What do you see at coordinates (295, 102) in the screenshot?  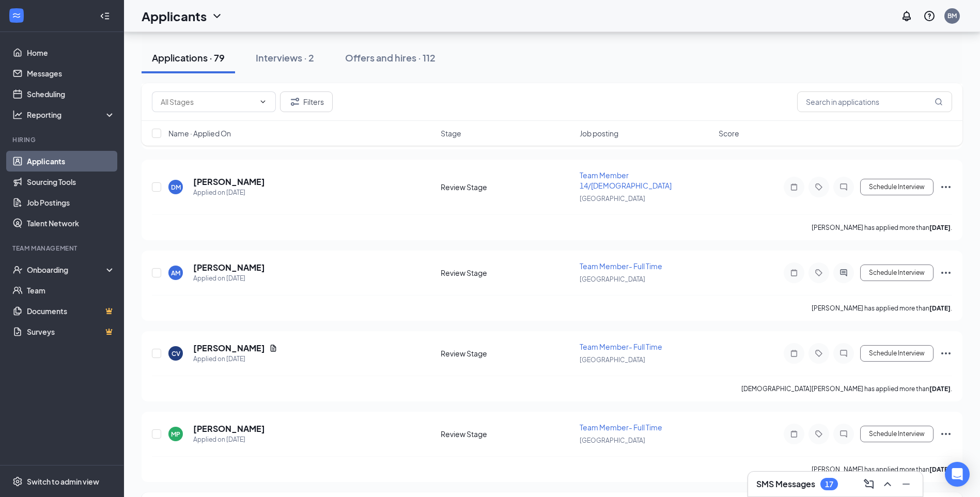 I see `svg: Filter` at bounding box center [295, 102].